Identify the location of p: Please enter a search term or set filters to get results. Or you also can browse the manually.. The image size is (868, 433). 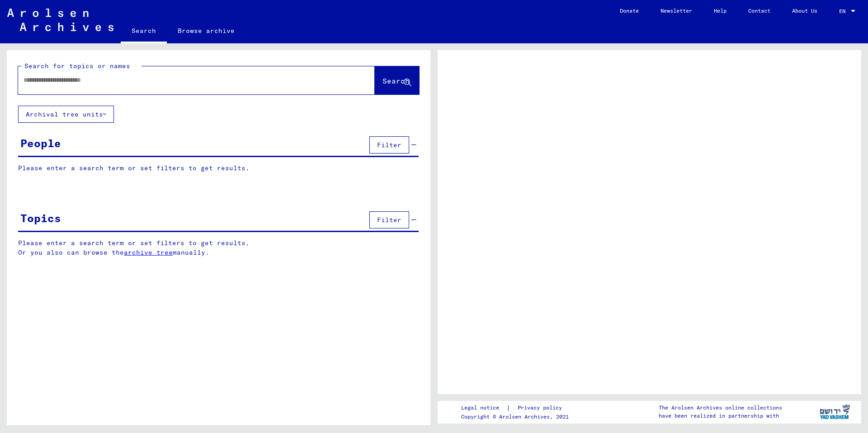
(218, 248).